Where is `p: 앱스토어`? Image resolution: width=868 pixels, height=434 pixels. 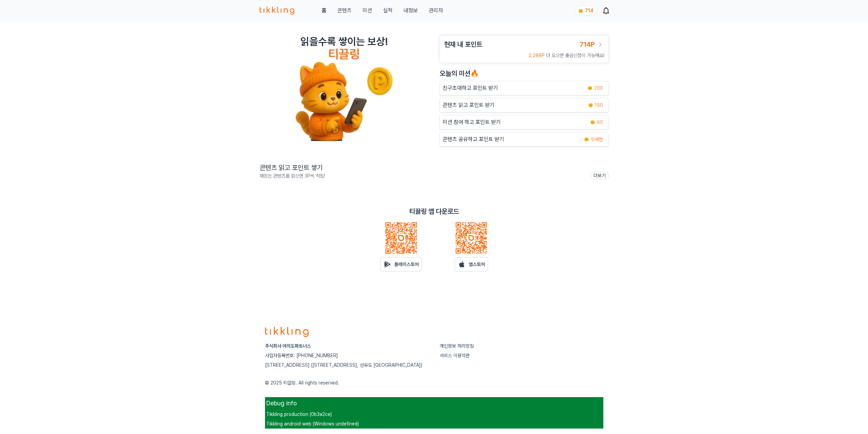 p: 앱스토어 is located at coordinates (476, 264).